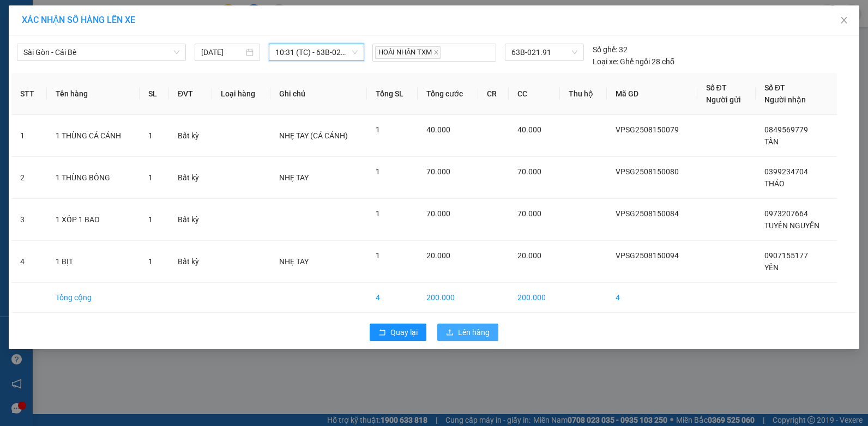 This screenshot has height=426, width=868. What do you see at coordinates (94, 178) in the screenshot?
I see `td: 1 THÙNG BÔNG` at bounding box center [94, 178].